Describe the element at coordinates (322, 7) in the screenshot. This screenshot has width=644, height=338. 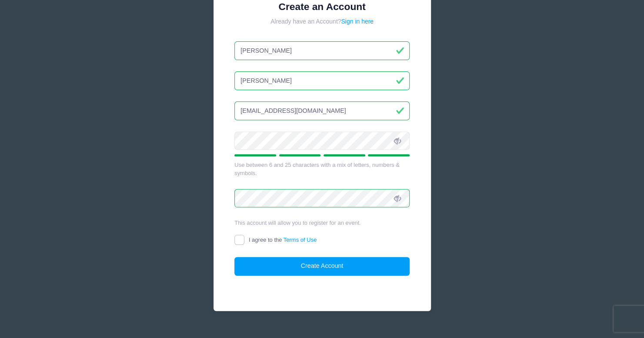
I see `h1: Create an Account` at that location.